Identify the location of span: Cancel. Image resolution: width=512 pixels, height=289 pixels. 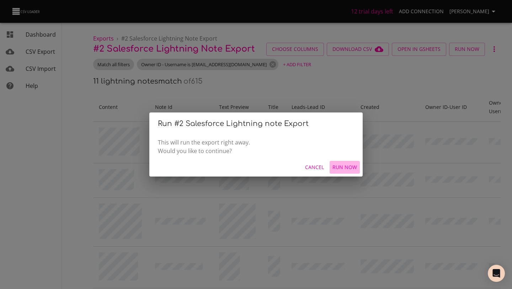
(314, 167).